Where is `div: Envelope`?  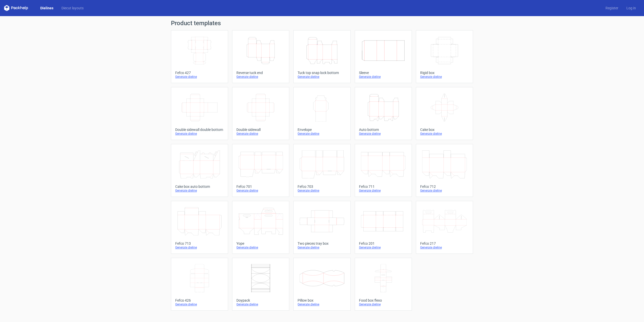 div: Envelope is located at coordinates (322, 130).